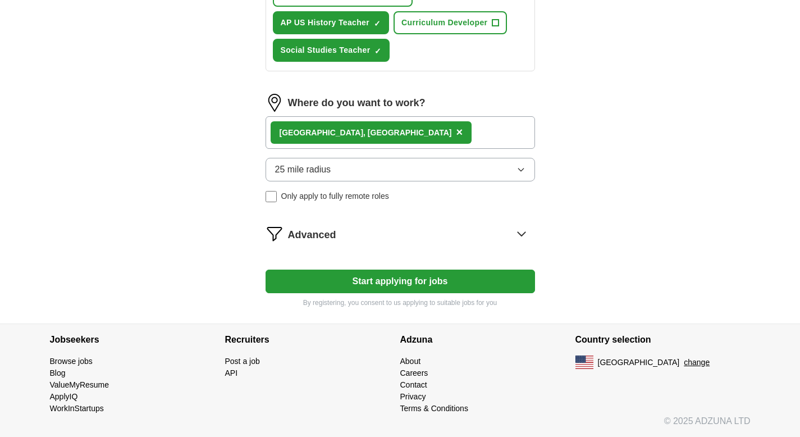 The height and width of the screenshot is (437, 800). I want to click on h4: Country selection, so click(663, 339).